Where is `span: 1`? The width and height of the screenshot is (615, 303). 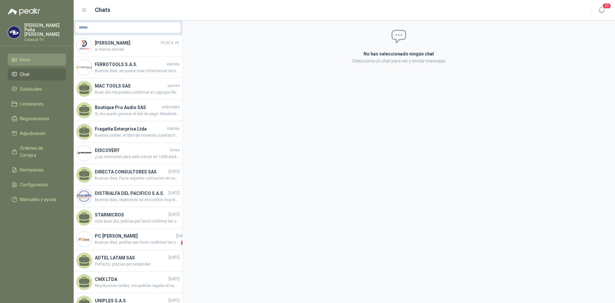
span: 1 is located at coordinates (184, 243).